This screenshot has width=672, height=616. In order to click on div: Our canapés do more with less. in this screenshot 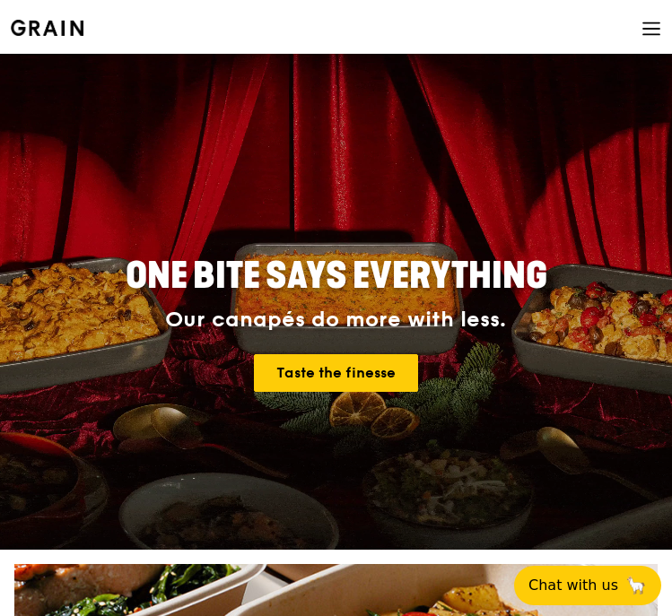, I will do `click(335, 320)`.